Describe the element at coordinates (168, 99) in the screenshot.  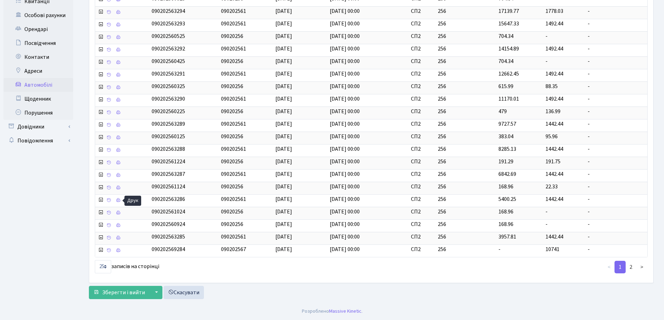
I see `span: 090202563290` at that location.